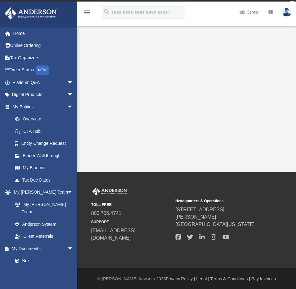  Describe the element at coordinates (43, 70) in the screenshot. I see `a: Order StatusNEW` at that location.